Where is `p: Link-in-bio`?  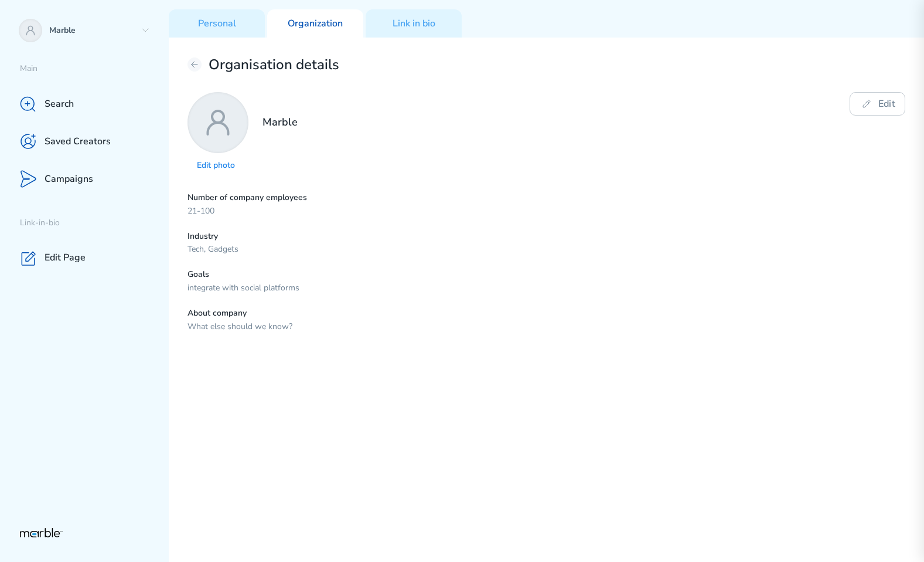 p: Link-in-bio is located at coordinates (94, 223).